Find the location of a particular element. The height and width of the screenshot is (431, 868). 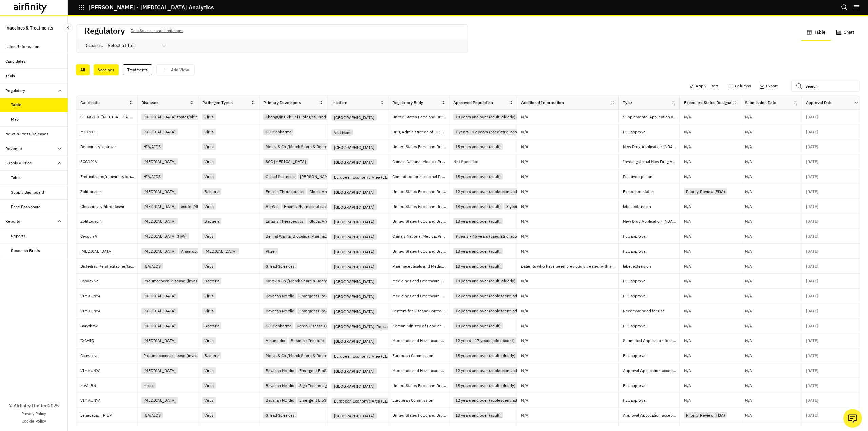

div: Beijing Wantai Biological Pharmacy is located at coordinates (297, 236).